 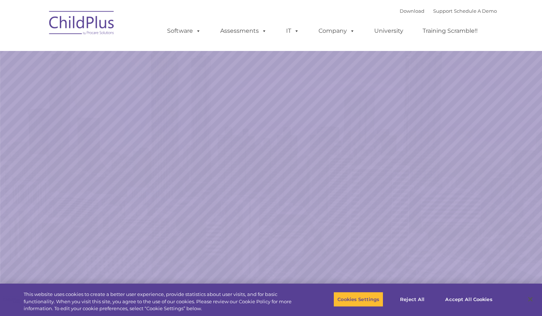 I want to click on div: This website uses cookies to create a better user experience, provide statistics about user visit..., so click(x=161, y=301).